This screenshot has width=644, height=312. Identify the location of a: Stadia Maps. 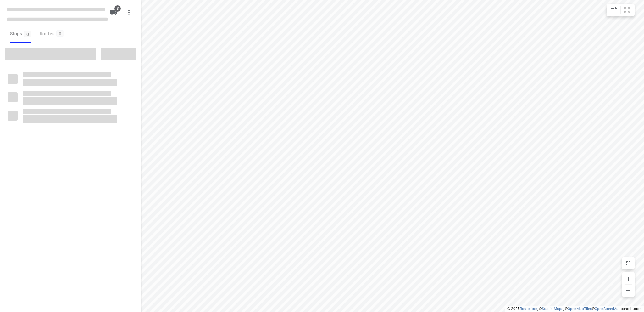
(553, 309).